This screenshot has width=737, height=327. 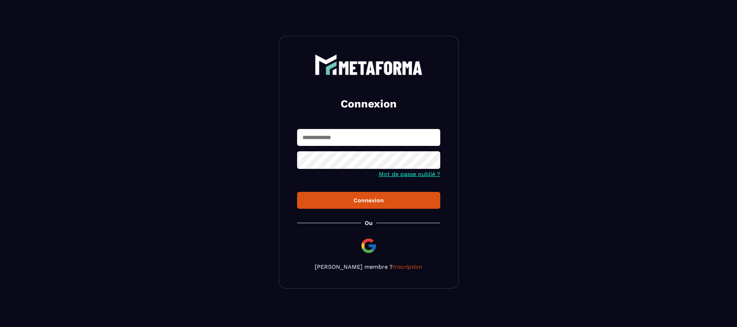 What do you see at coordinates (410, 174) in the screenshot?
I see `a: Mot de passe oublié ?` at bounding box center [410, 174].